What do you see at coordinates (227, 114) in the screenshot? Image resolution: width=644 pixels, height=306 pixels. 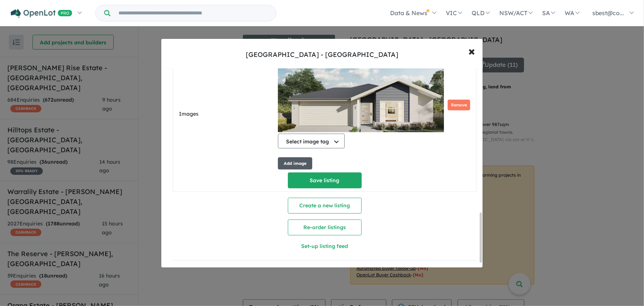 I see `label: Images` at bounding box center [227, 114].